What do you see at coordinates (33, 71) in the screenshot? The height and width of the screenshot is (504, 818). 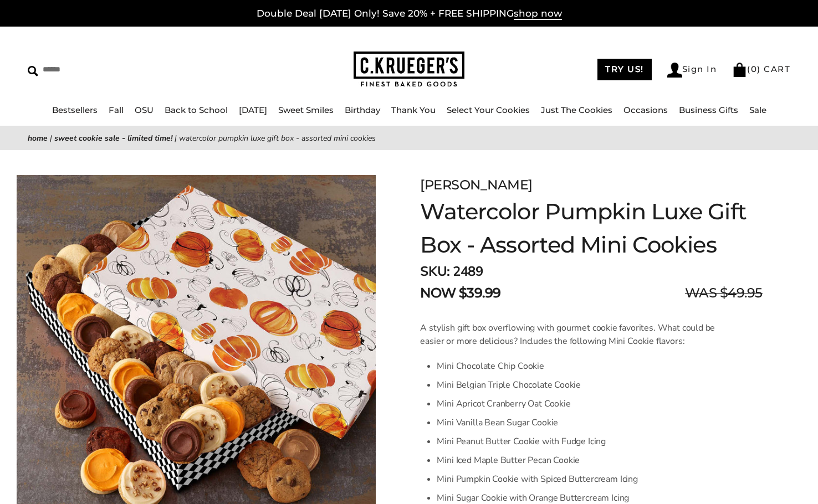 I see `img: Search` at bounding box center [33, 71].